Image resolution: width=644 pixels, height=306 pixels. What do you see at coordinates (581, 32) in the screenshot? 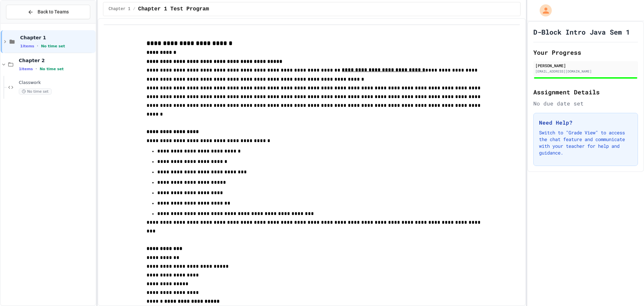
I see `h1: D-Block Intro Java Sem 1` at bounding box center [581, 32].